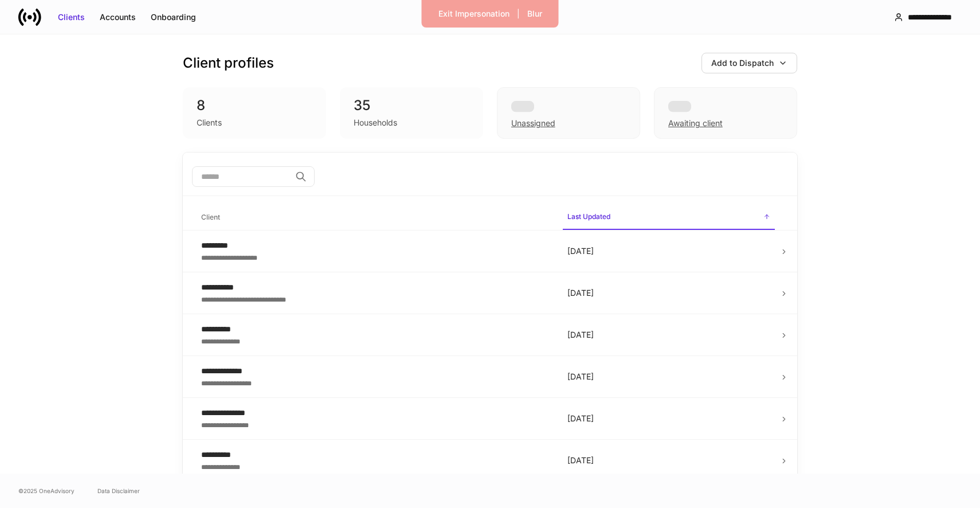  I want to click on button: Blur, so click(535, 14).